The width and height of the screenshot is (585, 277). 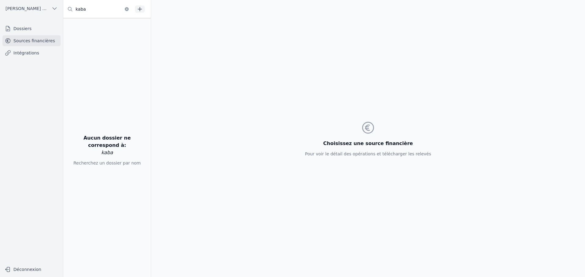 I want to click on input: Filtrer par dossier..., so click(x=98, y=9).